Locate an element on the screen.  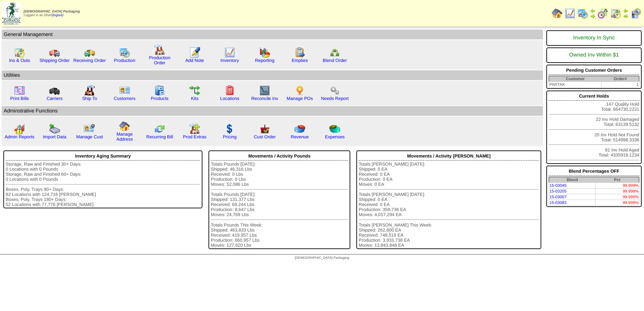
td: 99.998% is located at coordinates (617, 191).